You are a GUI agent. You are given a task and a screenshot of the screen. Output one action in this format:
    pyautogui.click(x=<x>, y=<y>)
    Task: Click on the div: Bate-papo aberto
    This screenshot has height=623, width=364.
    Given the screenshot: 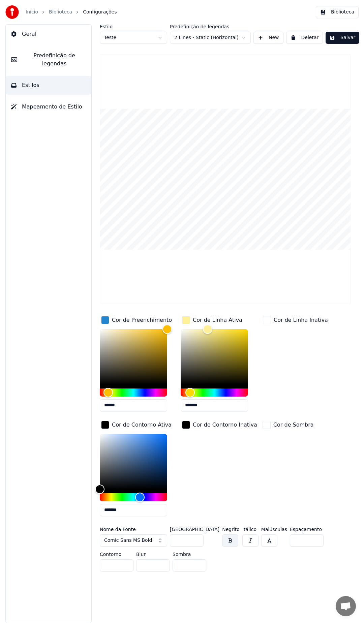 What is the action you would take?
    pyautogui.click(x=345, y=606)
    